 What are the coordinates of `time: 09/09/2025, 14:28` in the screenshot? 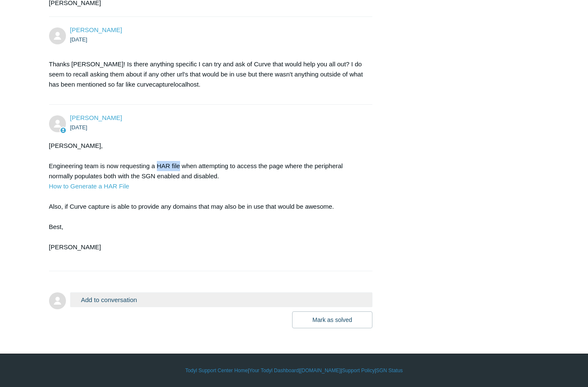 It's located at (79, 39).